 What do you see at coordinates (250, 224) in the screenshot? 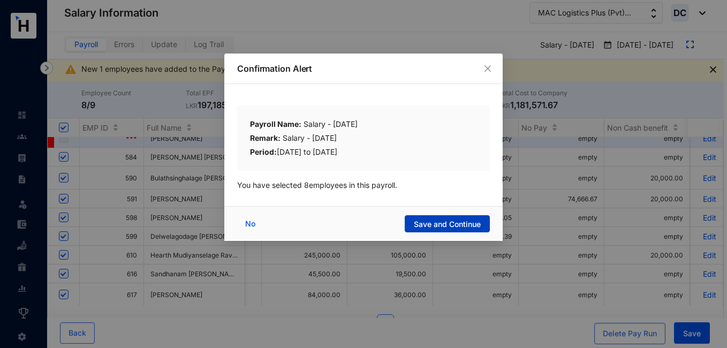
I see `span: No` at bounding box center [250, 224].